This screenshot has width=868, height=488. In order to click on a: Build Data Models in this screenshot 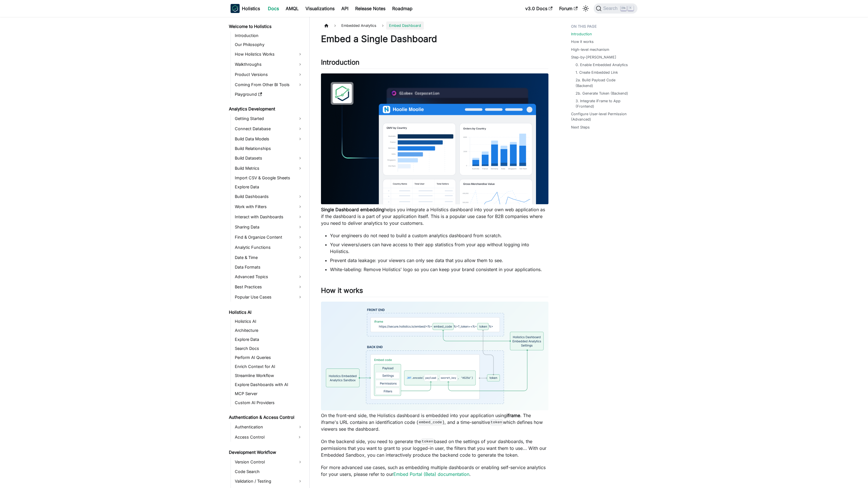, I will do `click(268, 139)`.